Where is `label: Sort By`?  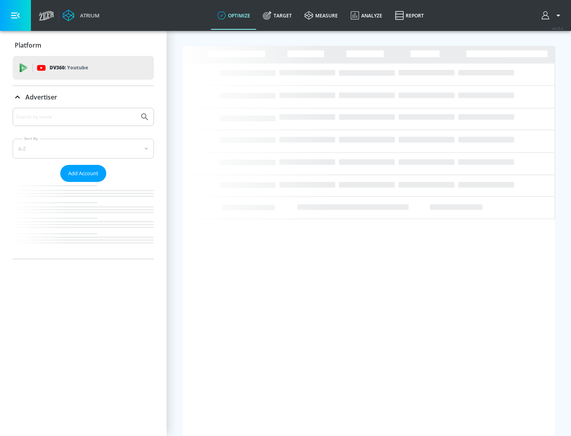 label: Sort By is located at coordinates (31, 138).